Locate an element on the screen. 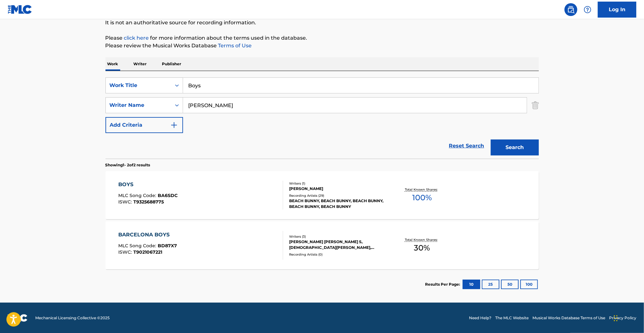 The image size is (644, 333). a: Privacy Policy is located at coordinates (622, 318).